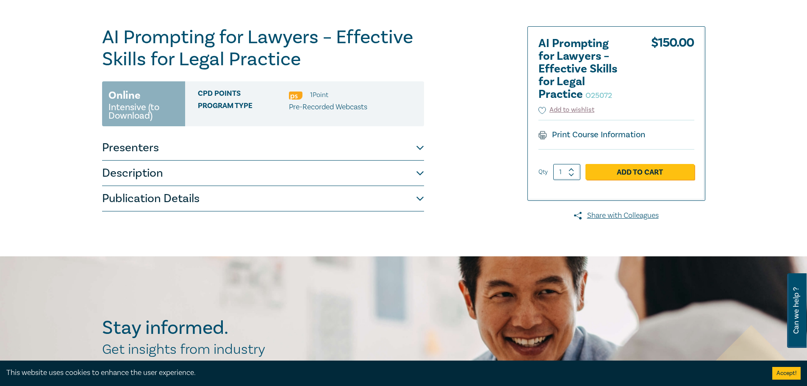 This screenshot has height=386, width=807. What do you see at coordinates (585, 69) in the screenshot?
I see `h2: AI Prompting for Lawyers – Effective Skills for Legal Practice` at bounding box center [585, 69].